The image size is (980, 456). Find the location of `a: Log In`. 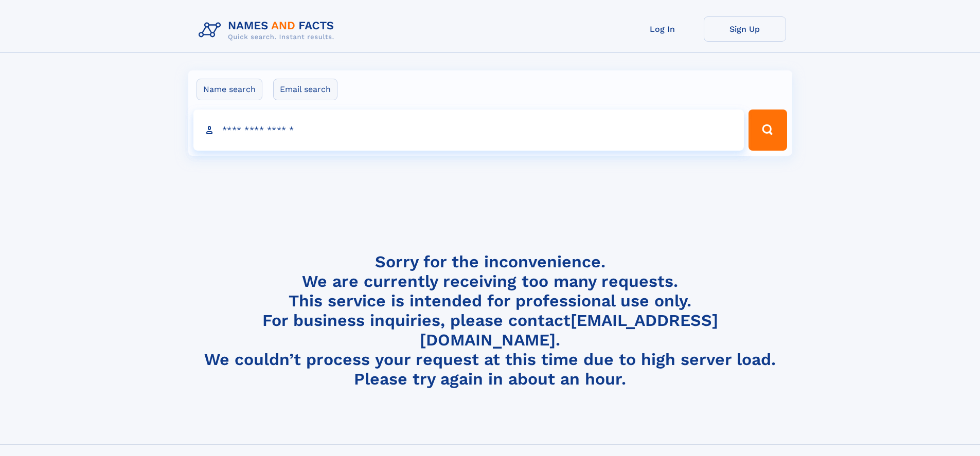

a: Log In is located at coordinates (663, 28).